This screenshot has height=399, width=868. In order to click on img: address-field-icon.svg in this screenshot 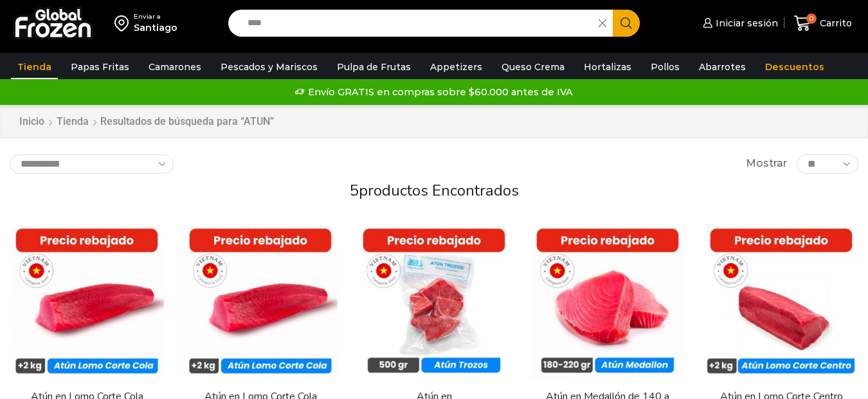, I will do `click(124, 23)`.